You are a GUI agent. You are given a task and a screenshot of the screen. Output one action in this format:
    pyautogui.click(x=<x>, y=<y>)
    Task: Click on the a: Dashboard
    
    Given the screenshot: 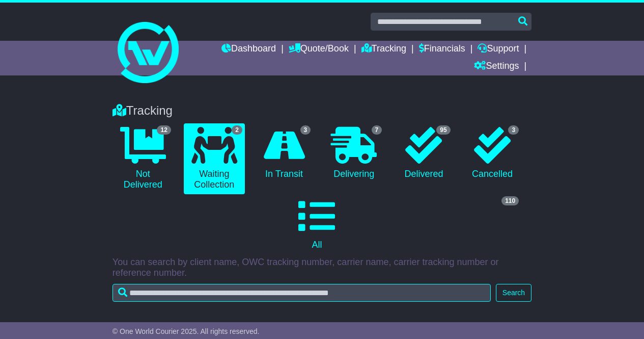 What is the action you would take?
    pyautogui.click(x=248, y=49)
    